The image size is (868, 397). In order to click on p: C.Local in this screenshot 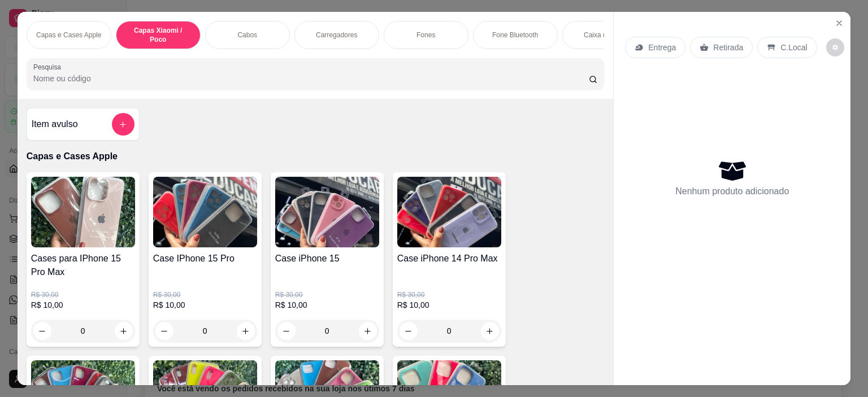, I will do `click(793, 48)`.